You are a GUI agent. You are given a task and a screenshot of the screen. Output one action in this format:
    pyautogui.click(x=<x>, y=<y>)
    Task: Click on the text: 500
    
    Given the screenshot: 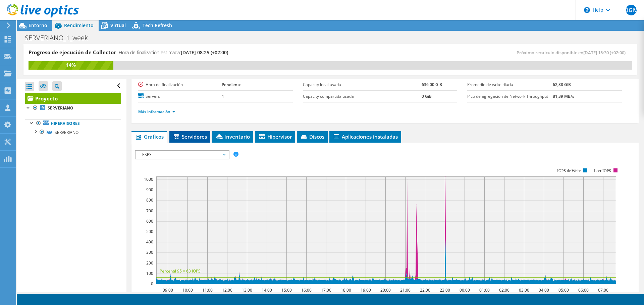 What is the action you would take?
    pyautogui.click(x=150, y=231)
    